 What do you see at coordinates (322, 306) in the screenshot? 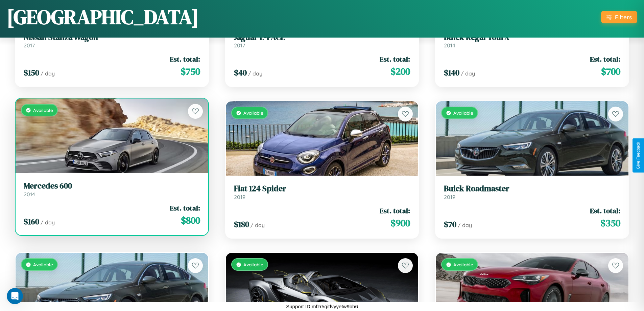
I see `p: Support ID: mfzr5qitfvyyetw9bh6` at bounding box center [322, 306].